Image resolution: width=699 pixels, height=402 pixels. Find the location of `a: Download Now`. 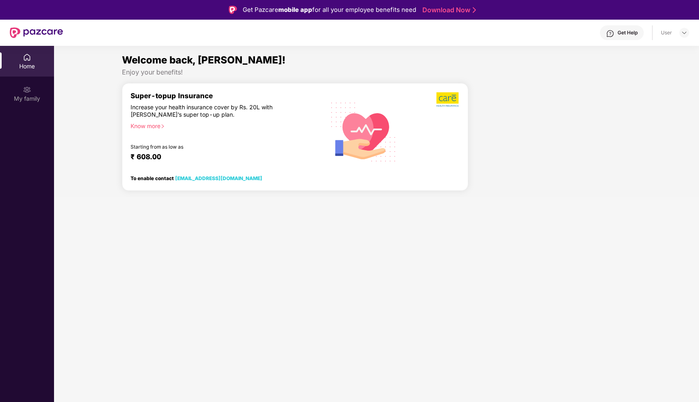

a: Download Now is located at coordinates (448, 10).